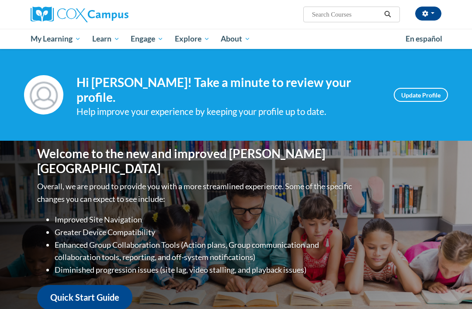  I want to click on button: Search, so click(388, 14).